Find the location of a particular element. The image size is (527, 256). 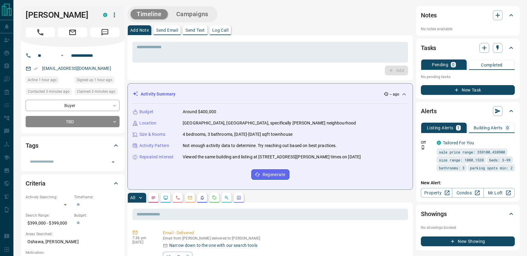

p: Send Email is located at coordinates (167, 30).